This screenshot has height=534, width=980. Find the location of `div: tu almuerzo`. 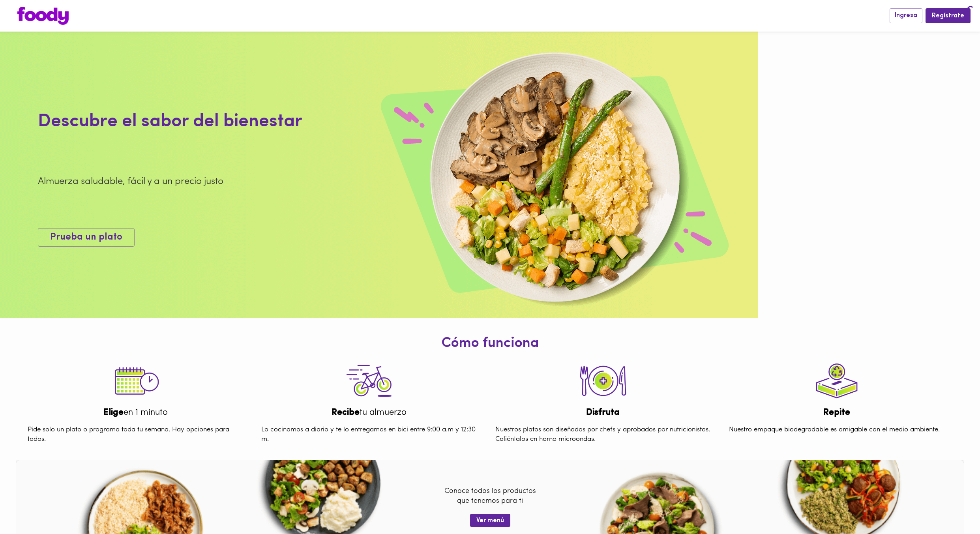

div: tu almuerzo is located at coordinates (369, 412).